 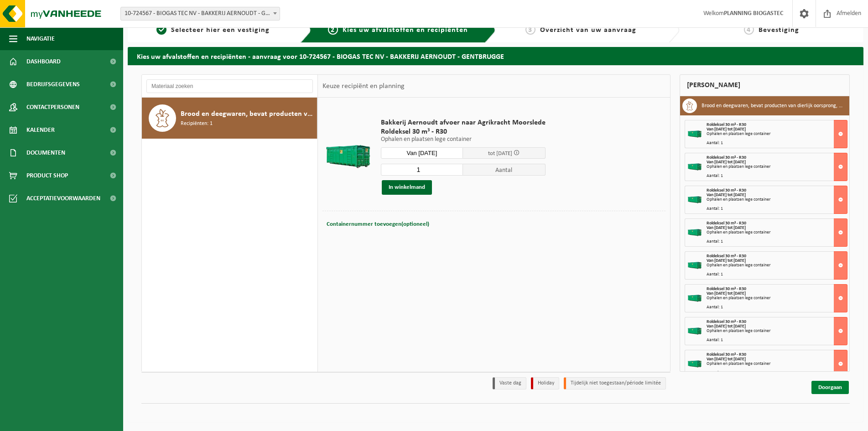 I want to click on li: Holiday, so click(x=545, y=384).